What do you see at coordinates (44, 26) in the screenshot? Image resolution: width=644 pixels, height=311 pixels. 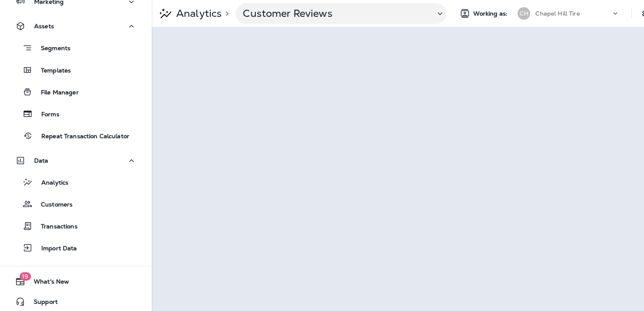 I see `p: Assets` at bounding box center [44, 26].